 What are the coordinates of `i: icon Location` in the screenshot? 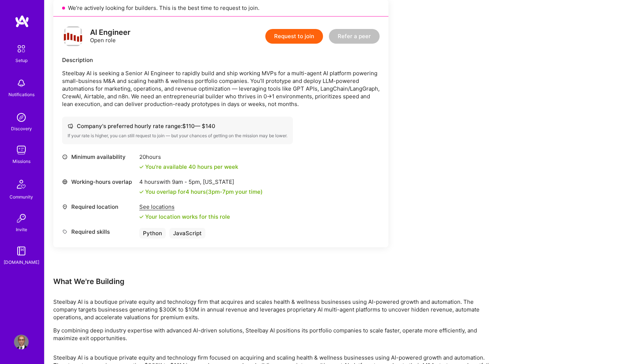 It's located at (65, 207).